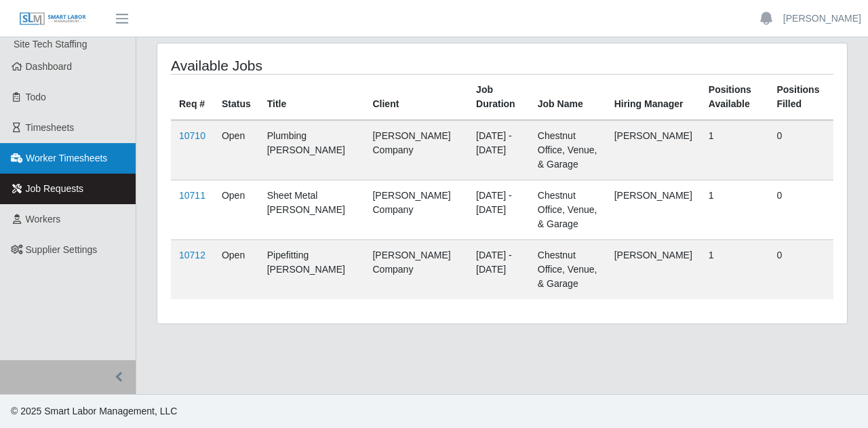 This screenshot has width=868, height=428. I want to click on span: Site Tech Staffing, so click(50, 44).